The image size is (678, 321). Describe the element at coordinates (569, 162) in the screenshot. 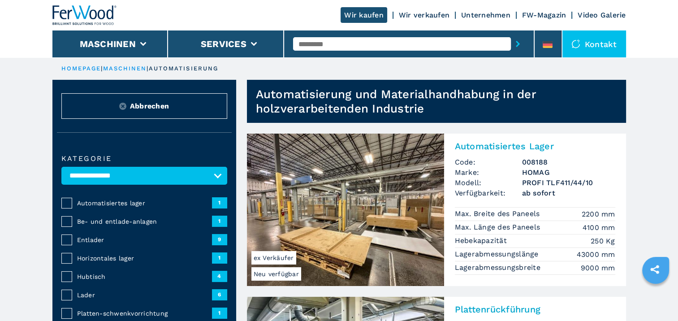

I see `h3: 008188` at that location.